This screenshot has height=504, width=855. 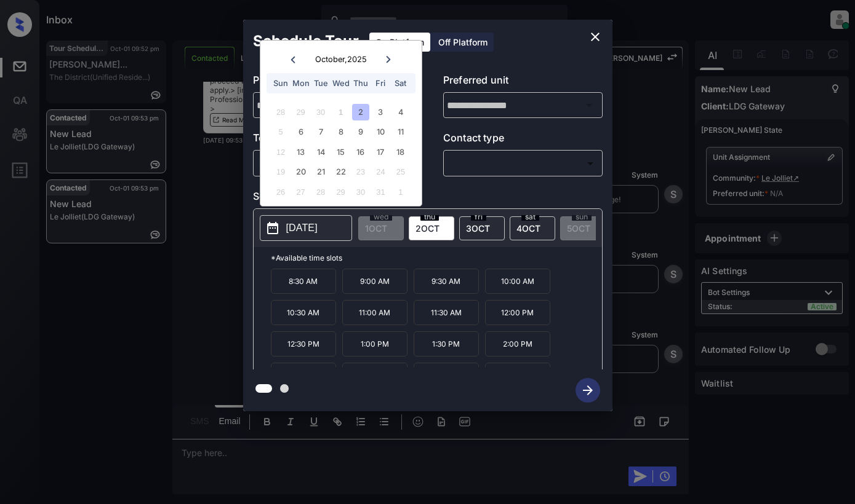 What do you see at coordinates (340, 152) in the screenshot?
I see `div: month 2025-10` at bounding box center [340, 152].